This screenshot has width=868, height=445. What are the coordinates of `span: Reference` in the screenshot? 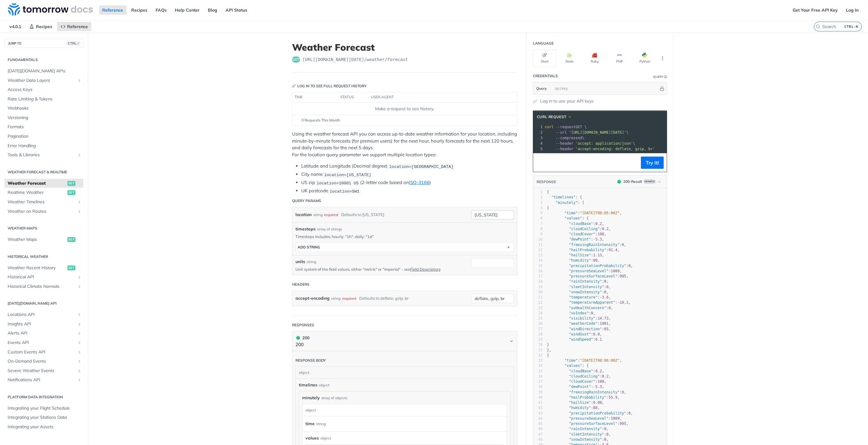 It's located at (78, 27).